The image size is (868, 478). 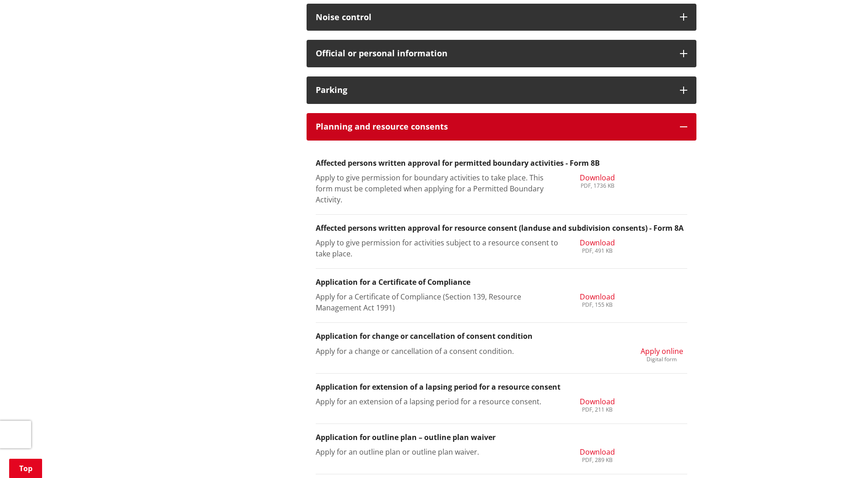 What do you see at coordinates (501, 228) in the screenshot?
I see `h3: Affected persons written approval for resource consent (landuse and subdivision consents) - Form 8A` at bounding box center [501, 228].